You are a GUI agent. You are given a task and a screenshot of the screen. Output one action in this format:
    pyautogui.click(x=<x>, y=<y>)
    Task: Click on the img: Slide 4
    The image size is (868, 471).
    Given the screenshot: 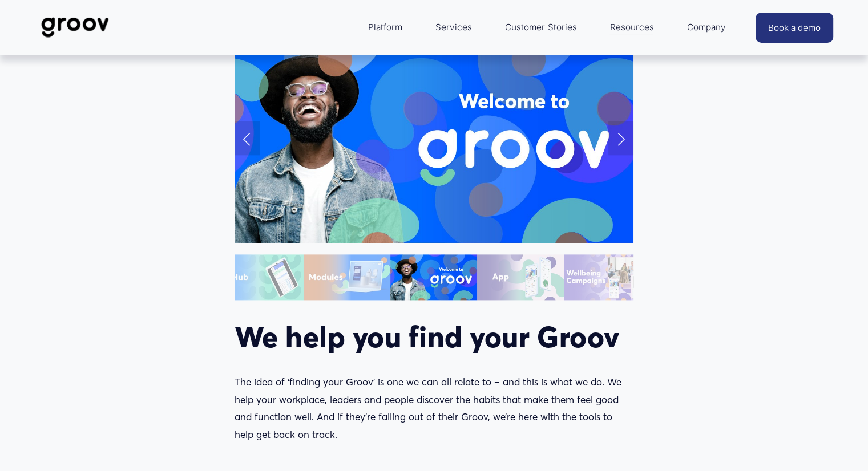 What is the action you would take?
    pyautogui.click(x=434, y=277)
    